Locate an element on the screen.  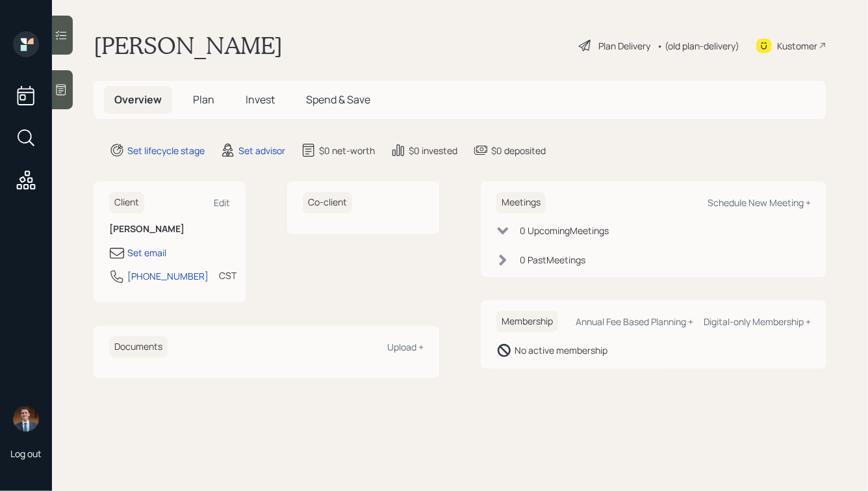
div: Log out is located at coordinates (26, 453).